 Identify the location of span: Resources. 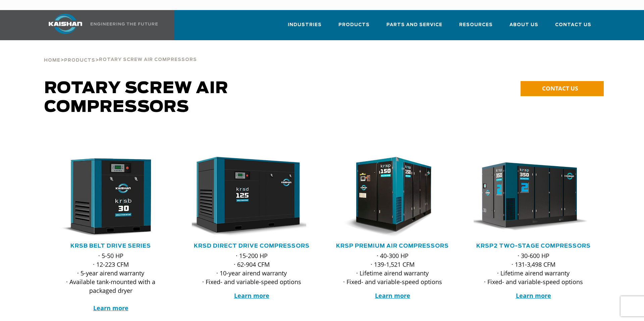
(476, 25).